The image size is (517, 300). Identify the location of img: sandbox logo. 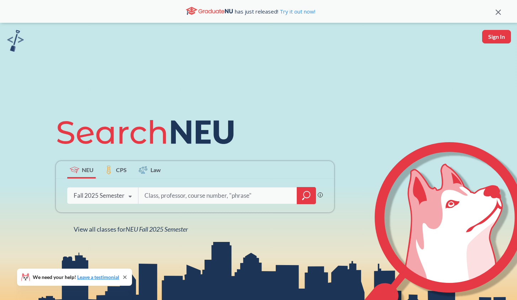
(15, 41).